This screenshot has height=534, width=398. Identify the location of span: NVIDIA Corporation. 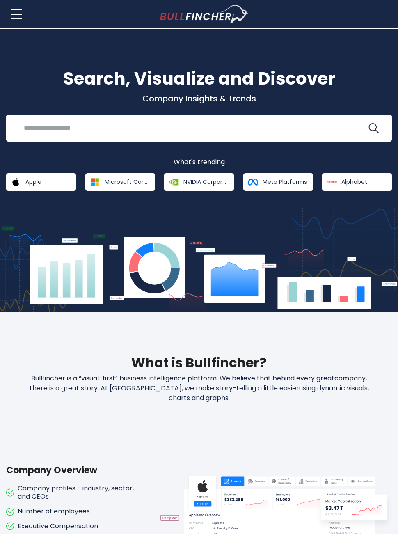
(206, 182).